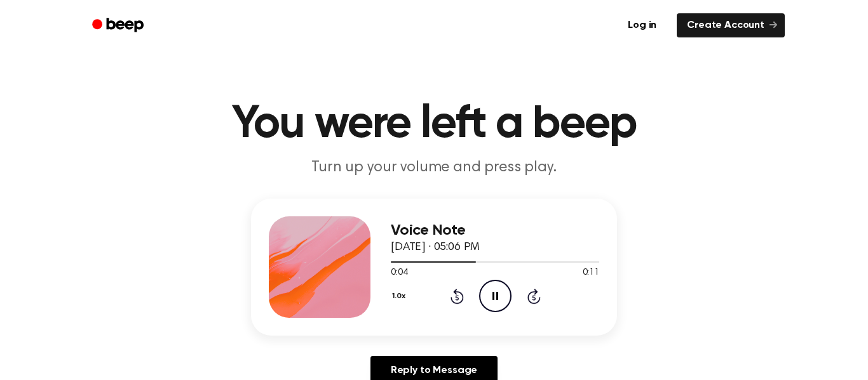 This screenshot has width=868, height=380. What do you see at coordinates (400, 297) in the screenshot?
I see `button: 1.0x` at bounding box center [400, 297].